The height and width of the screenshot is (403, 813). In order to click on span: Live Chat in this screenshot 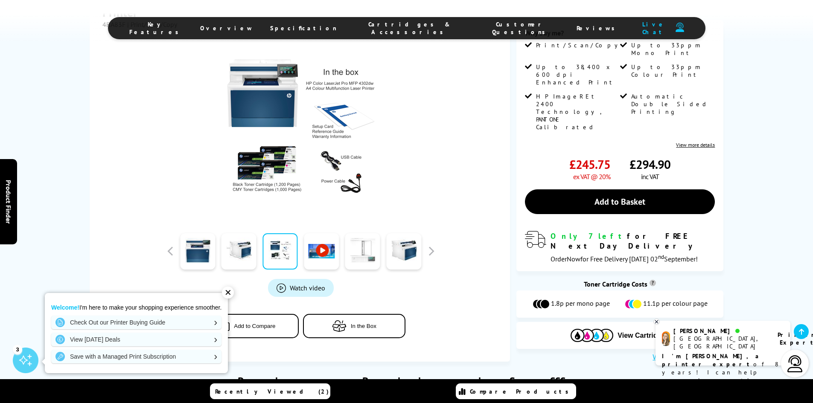, I will do `click(654, 28)`.